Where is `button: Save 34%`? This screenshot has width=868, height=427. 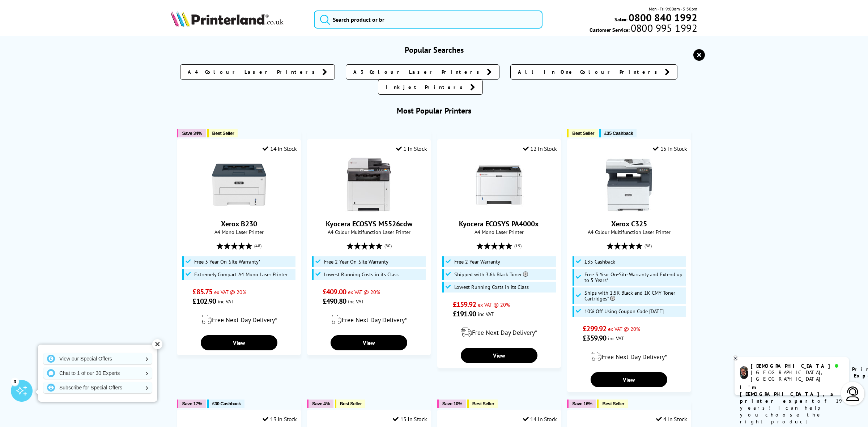
button: Save 34% is located at coordinates (191, 133).